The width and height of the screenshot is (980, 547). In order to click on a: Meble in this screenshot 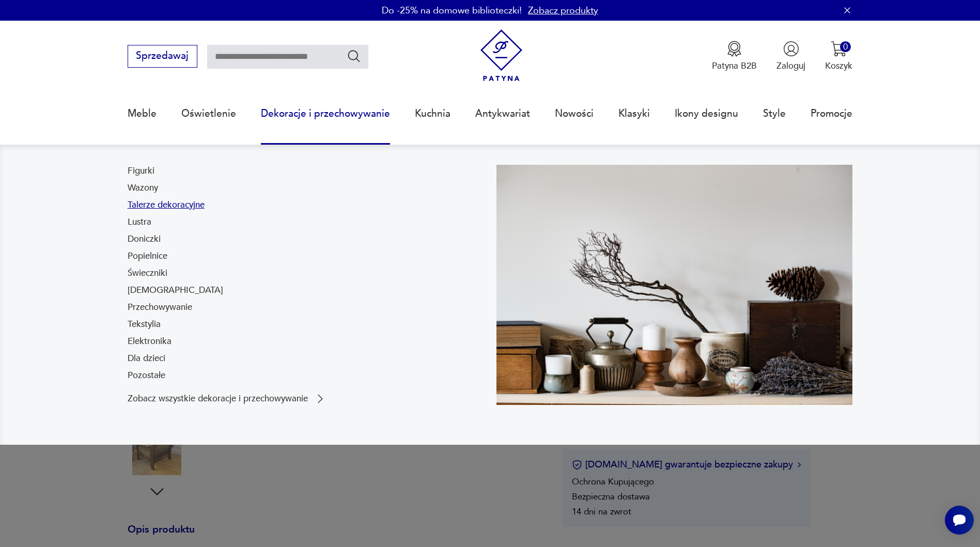, I will do `click(142, 114)`.